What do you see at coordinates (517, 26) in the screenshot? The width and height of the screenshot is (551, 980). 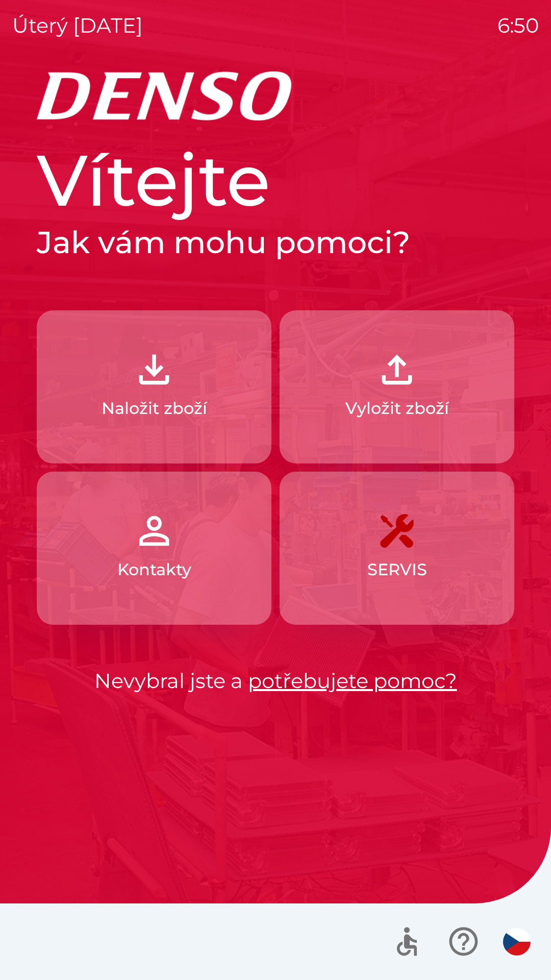 I see `p: 6:50` at bounding box center [517, 26].